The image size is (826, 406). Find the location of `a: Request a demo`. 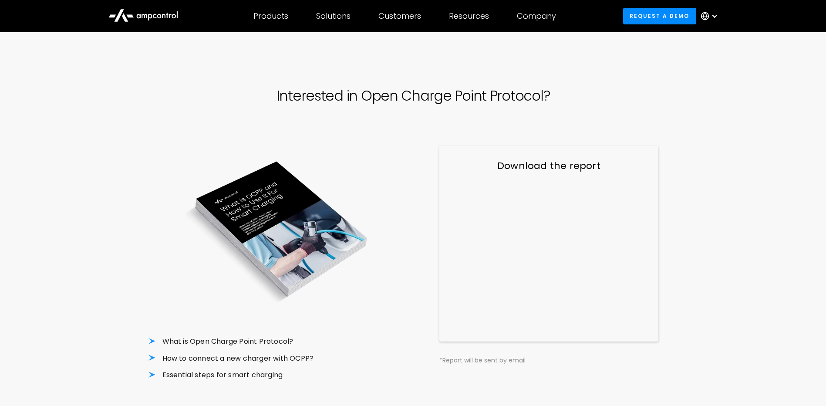

a: Request a demo is located at coordinates (659, 16).